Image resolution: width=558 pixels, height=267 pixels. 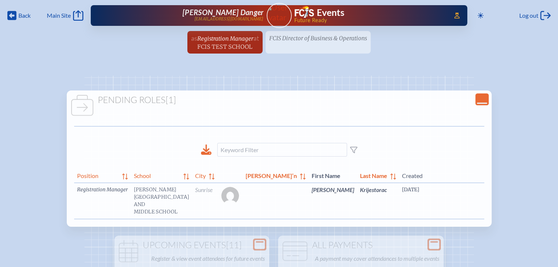 What do you see at coordinates (369, 14) in the screenshot?
I see `div: FCIS Events — Future ready` at bounding box center [369, 14].